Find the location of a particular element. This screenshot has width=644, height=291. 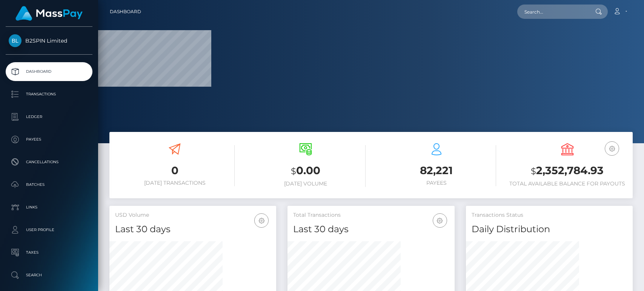

a: User Profile is located at coordinates (49, 230).